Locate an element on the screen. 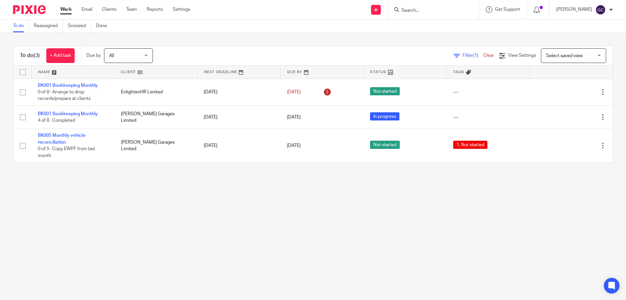 The height and width of the screenshot is (300, 626). img: svg%3E is located at coordinates (600, 10).